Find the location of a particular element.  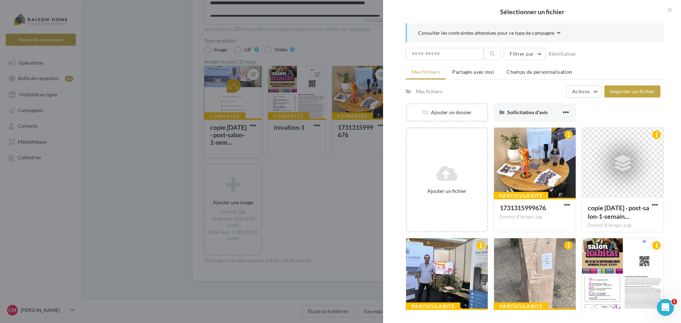

span: 1 is located at coordinates (675, 302).